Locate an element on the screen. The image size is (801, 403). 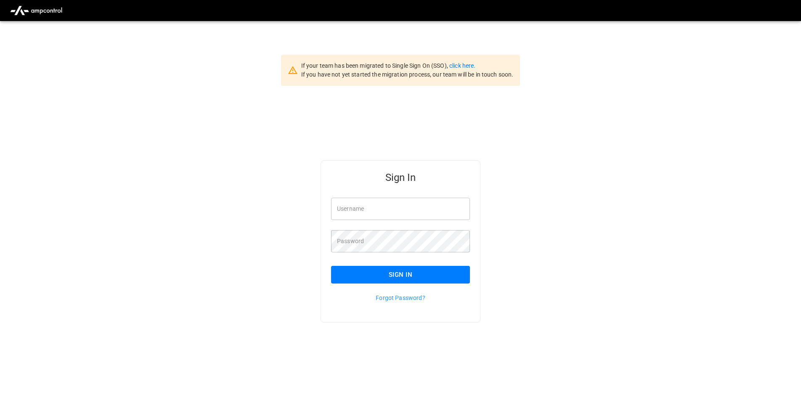
span: If you have not yet started the migration process, our team will be in touch soon. is located at coordinates (407, 74).